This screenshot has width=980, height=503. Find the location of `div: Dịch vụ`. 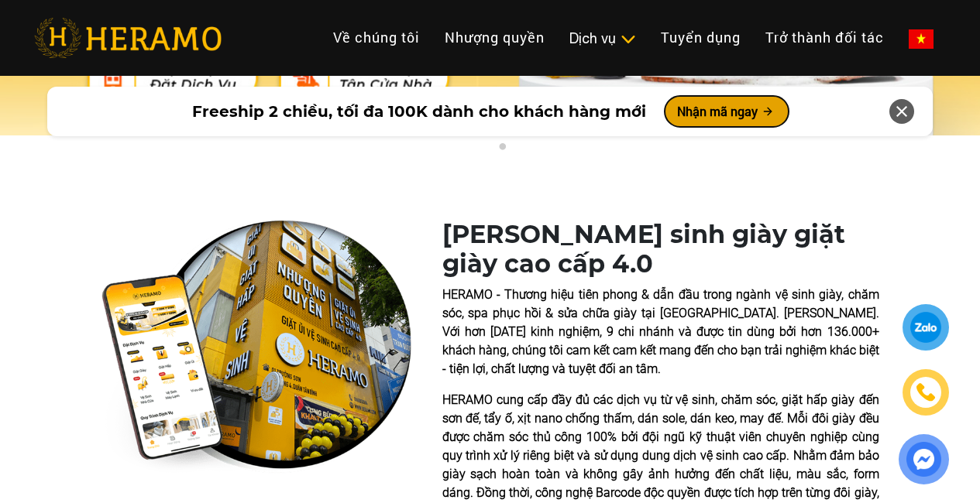

div: Dịch vụ is located at coordinates (603, 38).